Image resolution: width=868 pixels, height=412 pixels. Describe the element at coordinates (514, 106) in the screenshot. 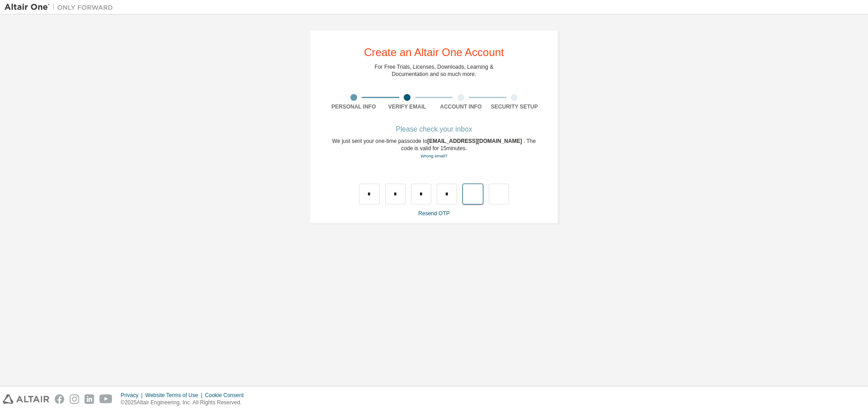

I see `div: Security Setup` at that location.